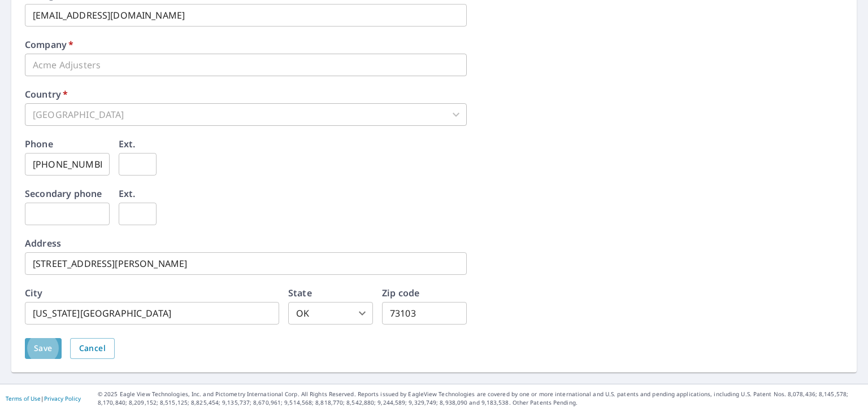  Describe the element at coordinates (401, 293) in the screenshot. I see `label: Zip code` at that location.